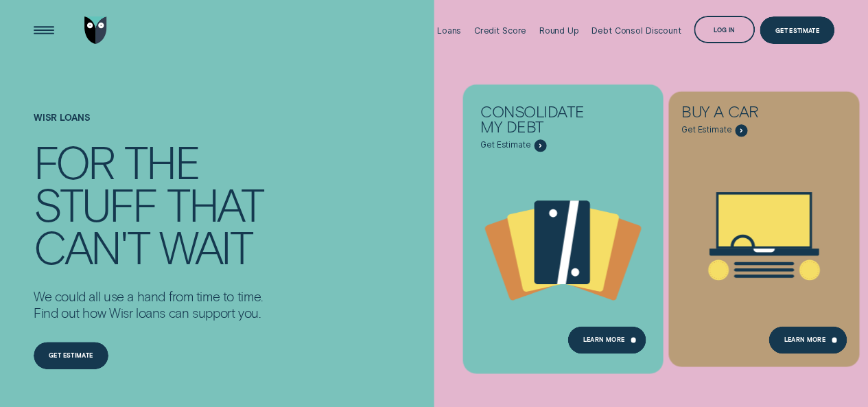  What do you see at coordinates (764, 225) in the screenshot?
I see `a: Buy a car - Learn more` at bounding box center [764, 225].